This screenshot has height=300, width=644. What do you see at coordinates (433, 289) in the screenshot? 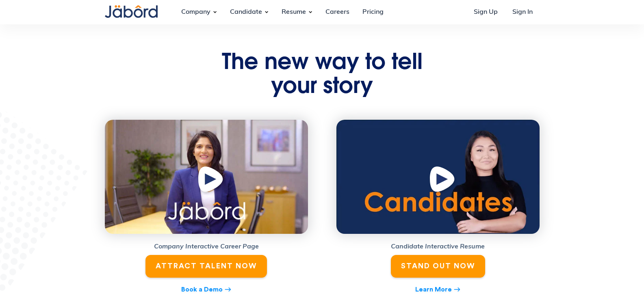
I see `div: Learn More` at bounding box center [433, 289].